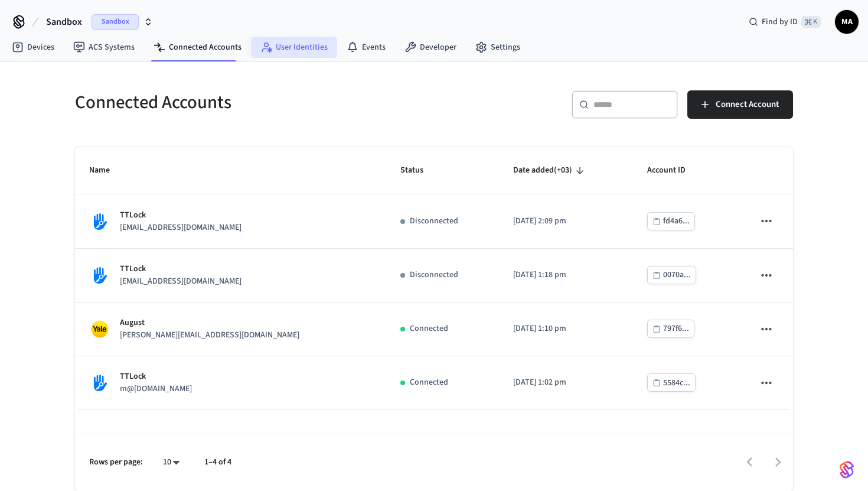 This screenshot has width=868, height=491. I want to click on div: 0070a..., so click(677, 274).